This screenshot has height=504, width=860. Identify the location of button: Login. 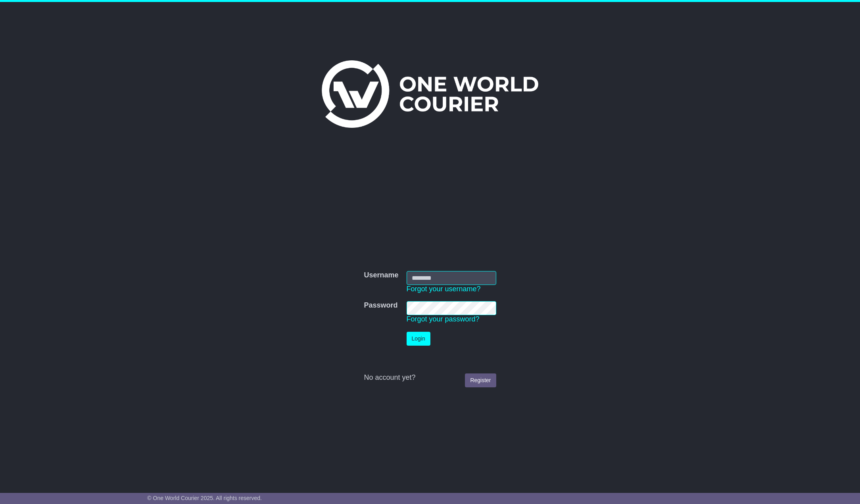
(418, 338).